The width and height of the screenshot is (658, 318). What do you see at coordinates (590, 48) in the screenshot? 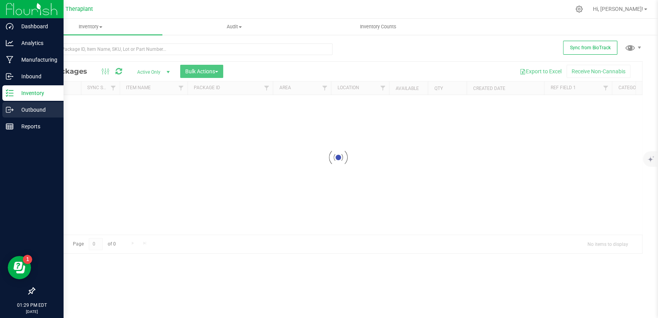
I see `span: Sync from BioTrack` at bounding box center [590, 48].